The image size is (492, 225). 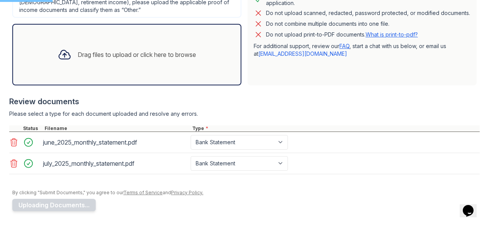 I want to click on a: FAQ, so click(x=344, y=46).